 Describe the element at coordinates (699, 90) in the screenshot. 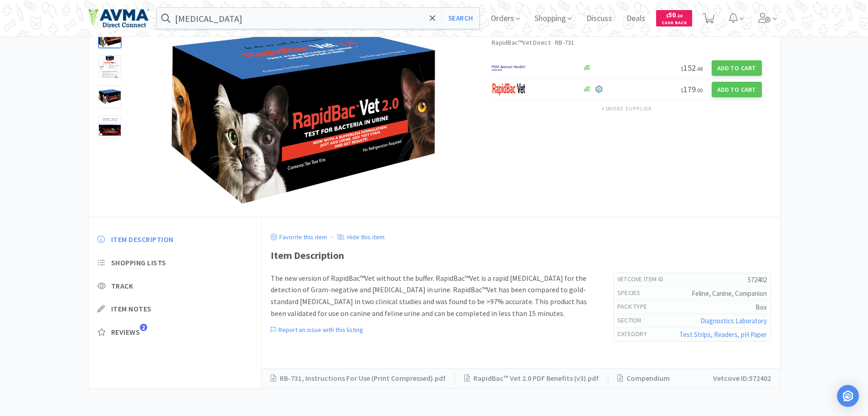

I see `span: . 00` at that location.